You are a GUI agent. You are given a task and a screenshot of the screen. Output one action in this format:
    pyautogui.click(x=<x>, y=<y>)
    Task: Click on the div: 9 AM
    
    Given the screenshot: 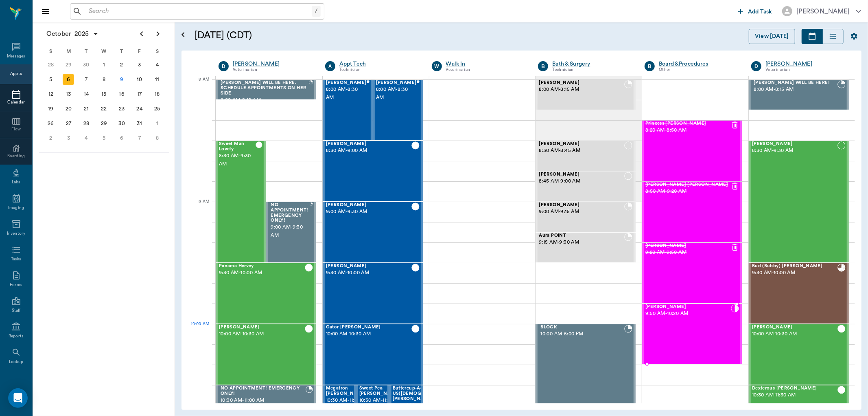 What is the action you would take?
    pyautogui.click(x=199, y=208)
    